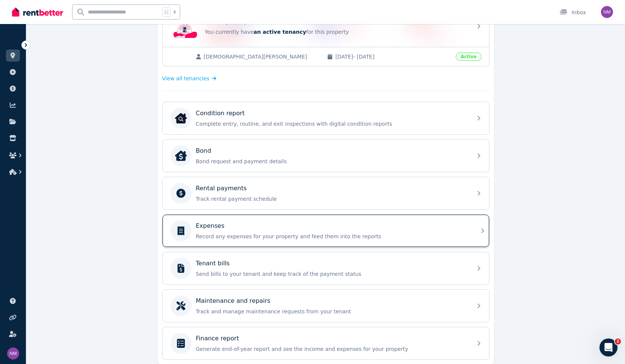  What do you see at coordinates (220, 114) in the screenshot?
I see `p: Condition report` at bounding box center [220, 114].